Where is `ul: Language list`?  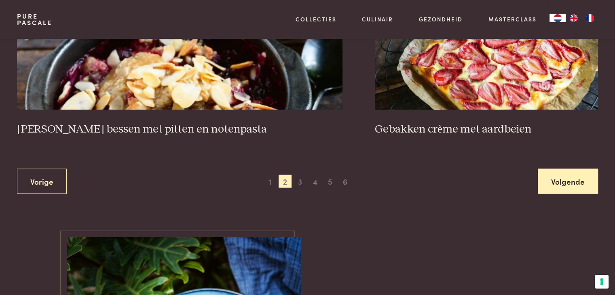
ul: Language list is located at coordinates (582, 18).